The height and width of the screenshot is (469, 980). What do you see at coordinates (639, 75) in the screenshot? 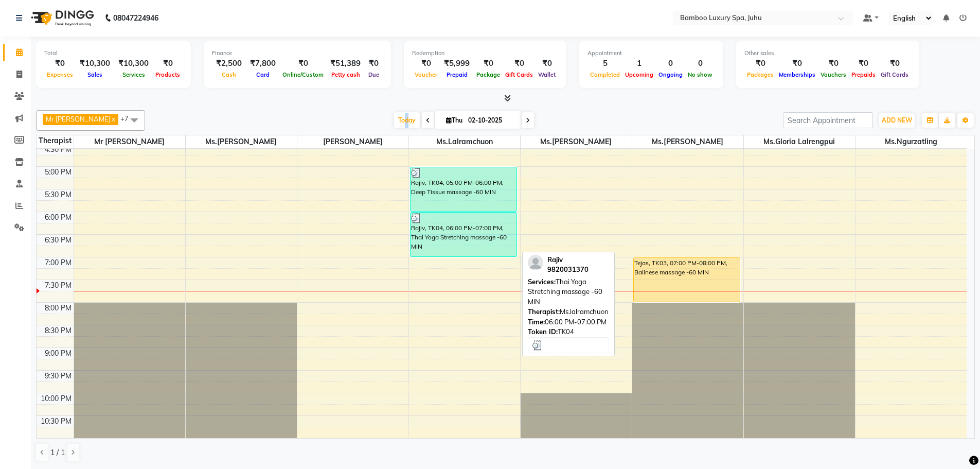
I see `span: Upcoming` at bounding box center [639, 75].